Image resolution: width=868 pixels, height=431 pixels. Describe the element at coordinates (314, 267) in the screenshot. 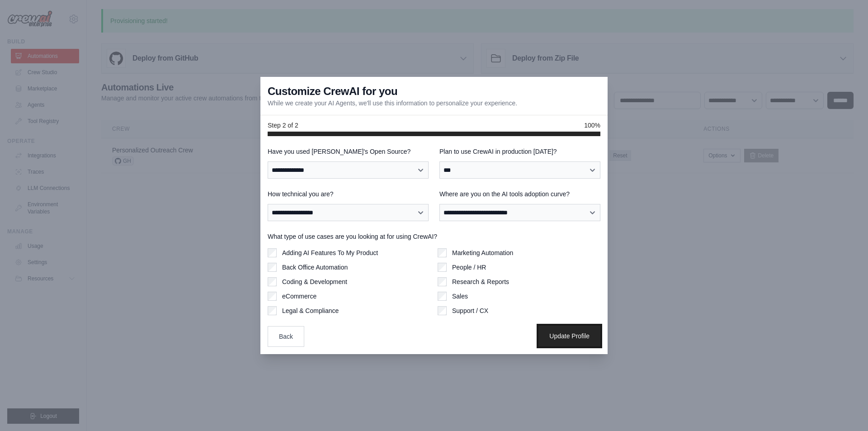

I see `label: Back Office Automation` at that location.